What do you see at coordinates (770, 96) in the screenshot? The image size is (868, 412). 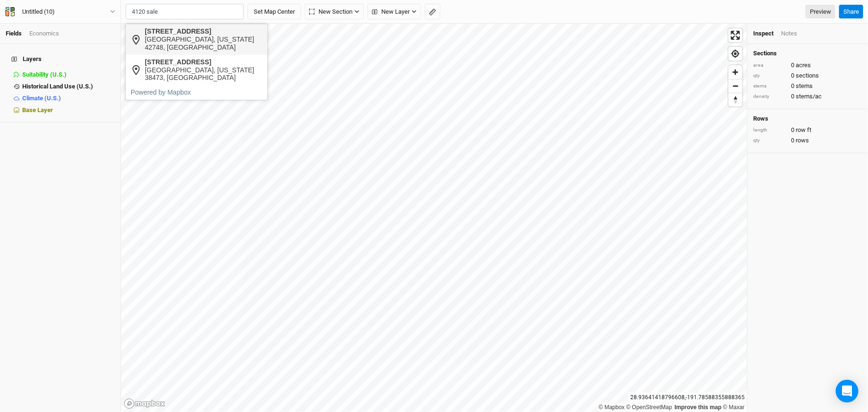 I see `div: density` at bounding box center [770, 96].